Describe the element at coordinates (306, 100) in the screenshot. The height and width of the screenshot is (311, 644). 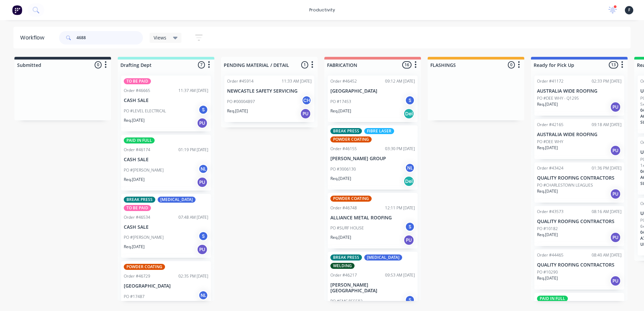
I see `div: CH` at that location.